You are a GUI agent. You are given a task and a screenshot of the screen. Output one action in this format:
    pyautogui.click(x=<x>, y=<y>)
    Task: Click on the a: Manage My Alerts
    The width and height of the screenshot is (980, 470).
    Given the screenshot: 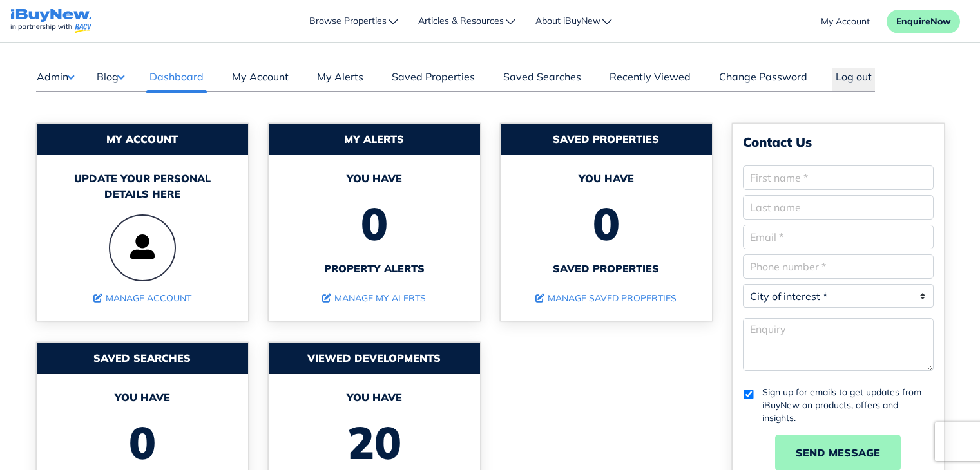 What is the action you would take?
    pyautogui.click(x=374, y=298)
    